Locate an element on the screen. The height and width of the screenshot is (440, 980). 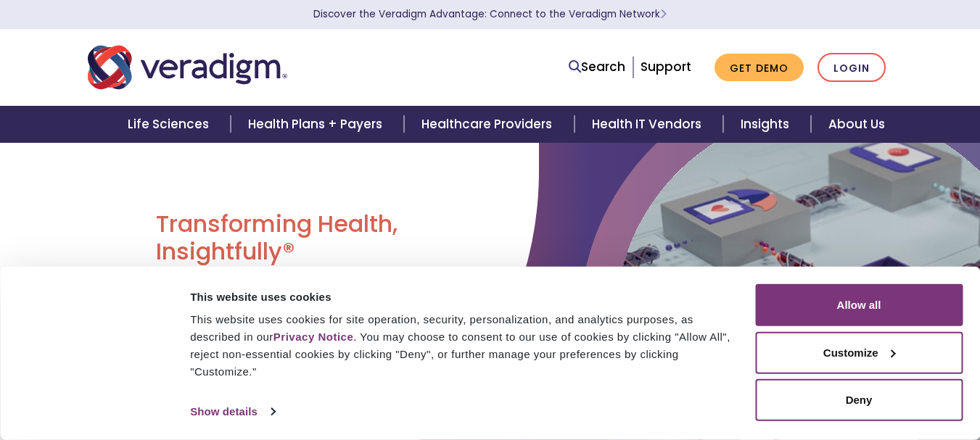
a: Privacy Notice is located at coordinates (313, 337).